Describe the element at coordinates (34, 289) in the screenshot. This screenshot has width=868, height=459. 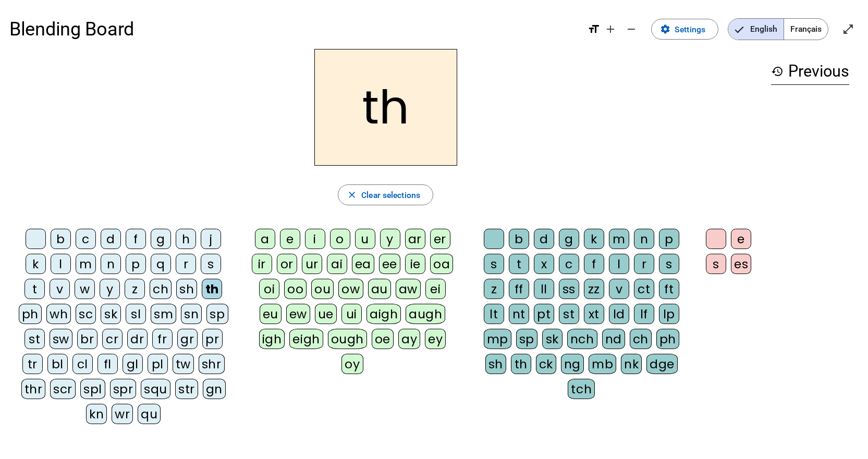
I see `div: t` at that location.